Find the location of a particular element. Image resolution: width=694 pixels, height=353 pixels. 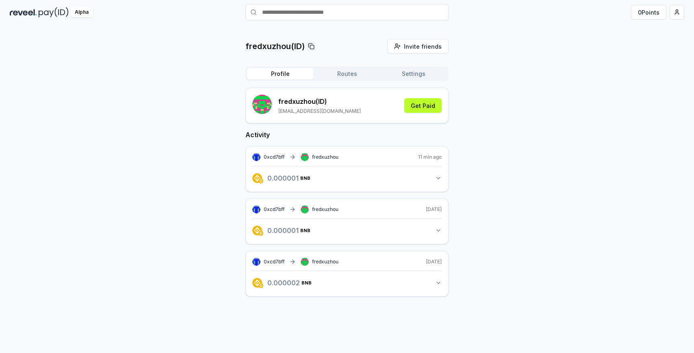

p: fredxuzhou(ID) is located at coordinates (275, 46).